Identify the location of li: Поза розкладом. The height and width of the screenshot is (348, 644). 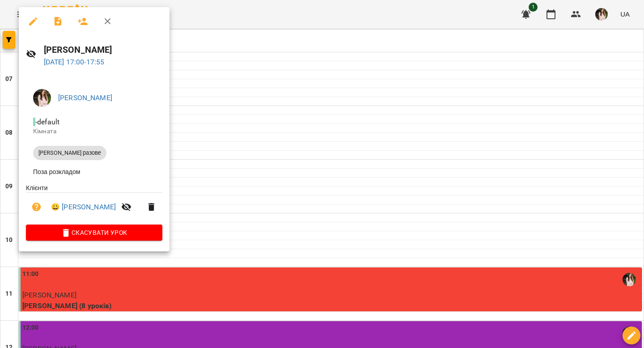
(94, 172).